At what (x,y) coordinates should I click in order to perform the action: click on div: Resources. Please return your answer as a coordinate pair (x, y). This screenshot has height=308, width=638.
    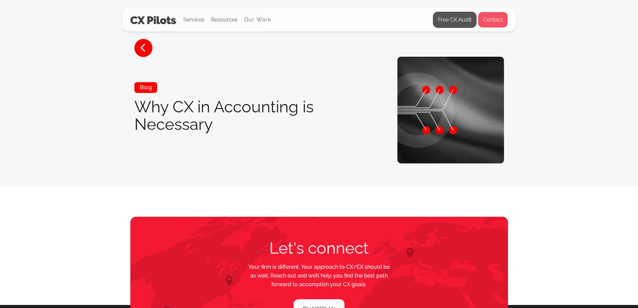
    Looking at the image, I should click on (224, 20).